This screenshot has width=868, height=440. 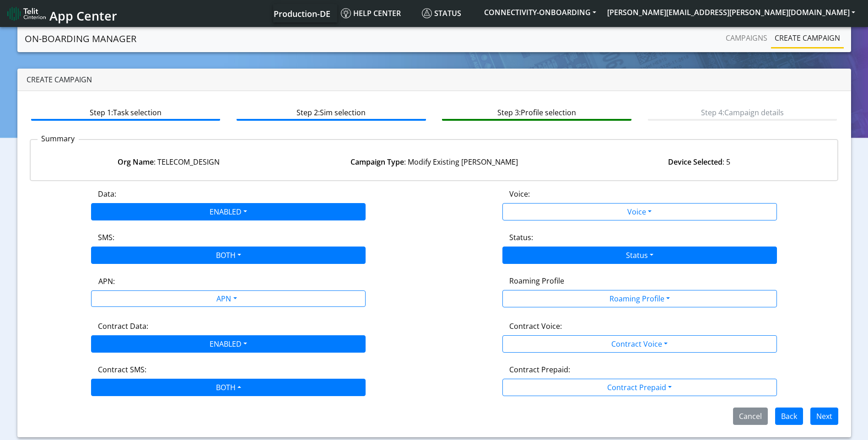 What do you see at coordinates (699, 162) in the screenshot?
I see `div: : 5` at bounding box center [699, 162].